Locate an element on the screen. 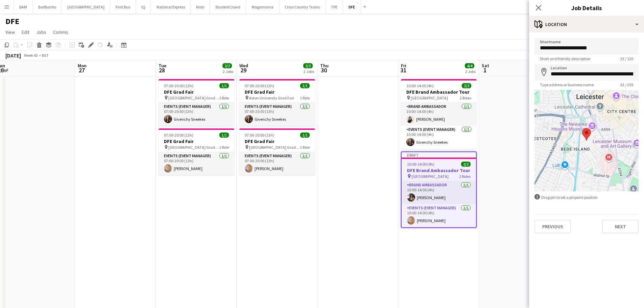 The height and width of the screenshot is (308, 644). span: Short and friendly description is located at coordinates (565, 58).